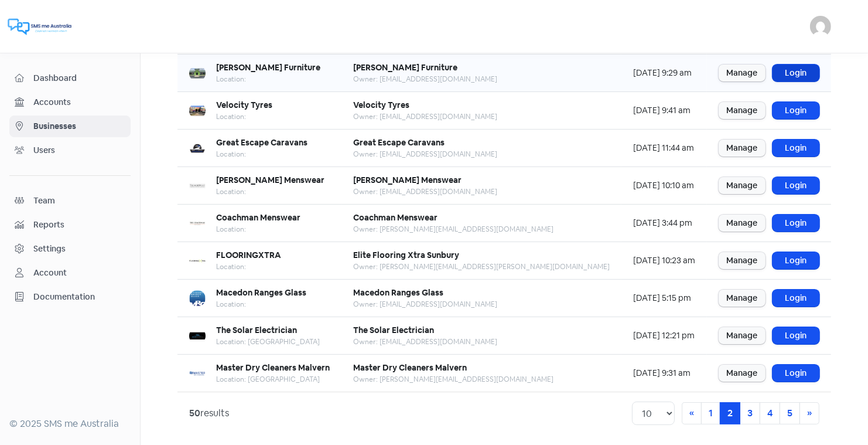 This screenshot has width=868, height=445. I want to click on img: aaf3e2bd-d42a-4335-bedd-2f8188715be1-250x250.png, so click(197, 261).